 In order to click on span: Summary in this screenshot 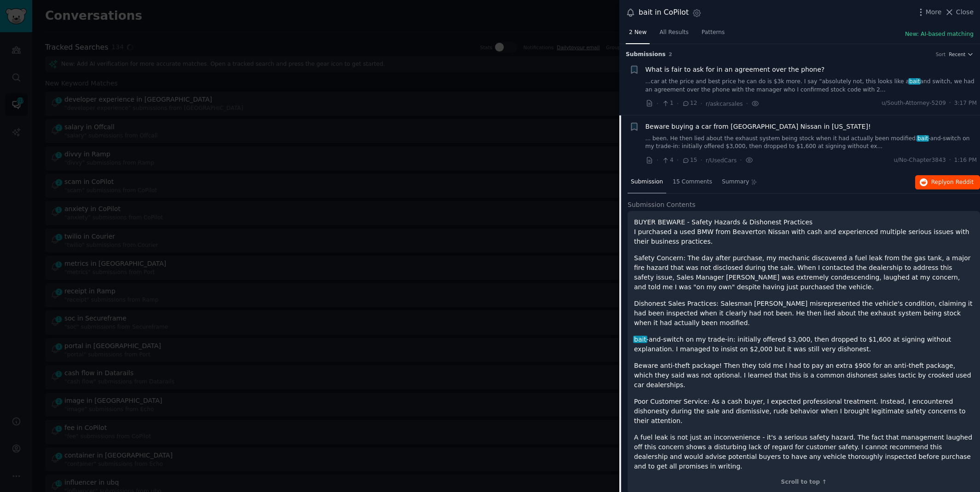, I will do `click(736, 182)`.